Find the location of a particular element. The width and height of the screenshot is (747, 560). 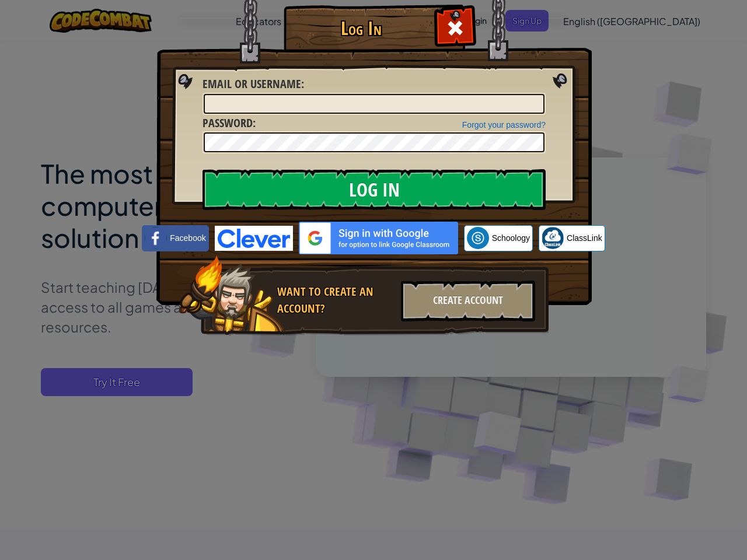

img: clever-logo-blue.png is located at coordinates (254, 238).